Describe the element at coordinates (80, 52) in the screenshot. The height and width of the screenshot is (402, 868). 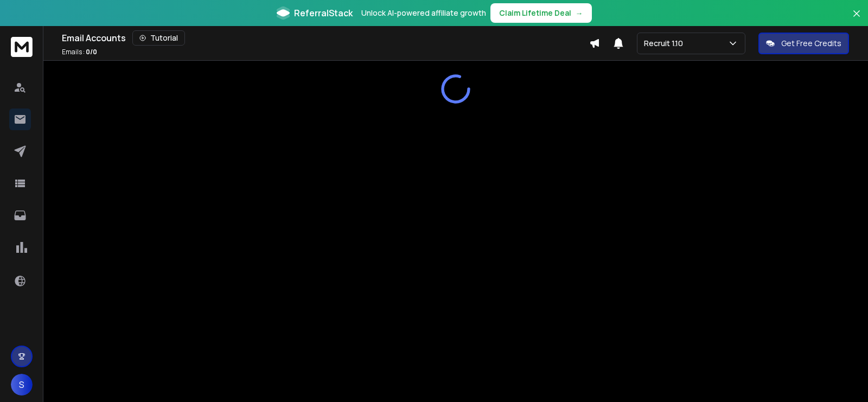
I see `p: Emails :` at that location.